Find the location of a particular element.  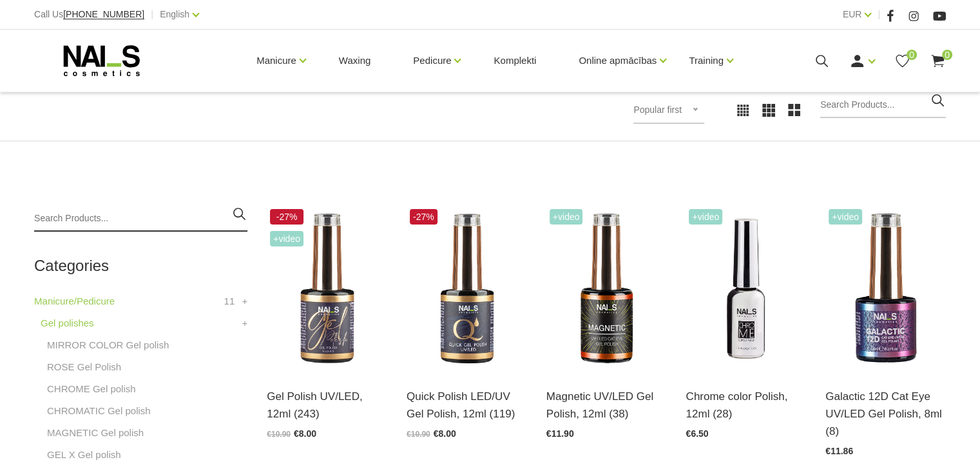

a: Chrome color Polish, 12ml (28) is located at coordinates (746, 405).